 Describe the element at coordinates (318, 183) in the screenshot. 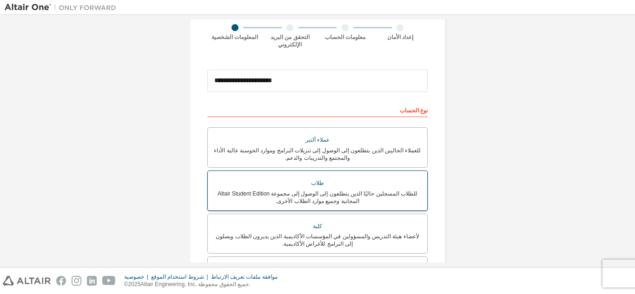

I see `font: طلاب` at that location.